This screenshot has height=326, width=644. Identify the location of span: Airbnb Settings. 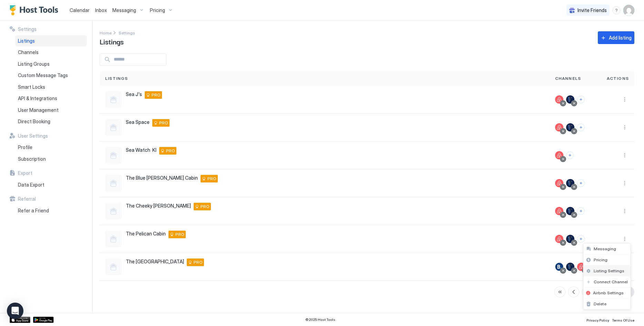
(608, 293).